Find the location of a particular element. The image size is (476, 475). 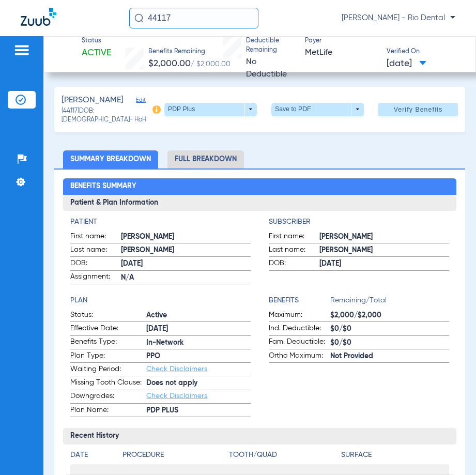

h4: Procedure is located at coordinates (174, 455).